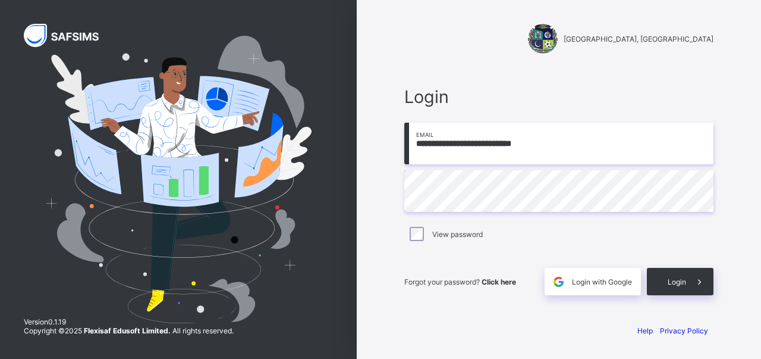 Image resolution: width=761 pixels, height=359 pixels. What do you see at coordinates (128, 330) in the screenshot?
I see `span: Copyright © 2025 All rights reserved.` at bounding box center [128, 330].